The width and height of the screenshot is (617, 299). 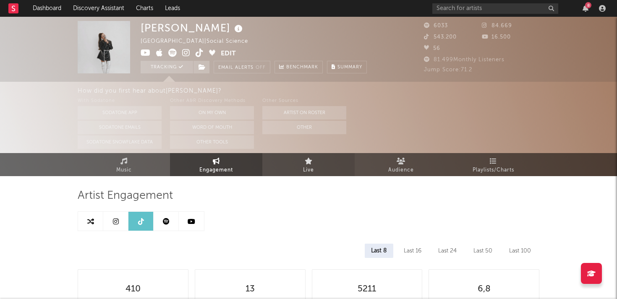 I want to click on div: 6,8, so click(x=484, y=290).